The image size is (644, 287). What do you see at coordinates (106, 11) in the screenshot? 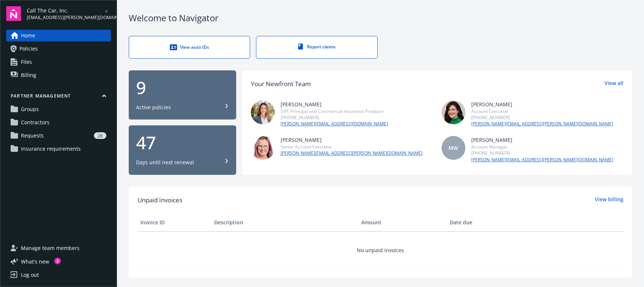
I see `a: arrowDropDown` at bounding box center [106, 11].